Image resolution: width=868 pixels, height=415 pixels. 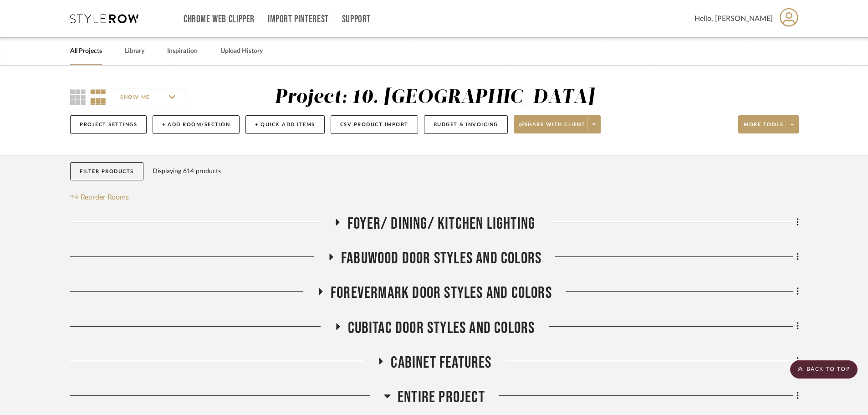 I want to click on button: Reorder Rooms, so click(x=99, y=197).